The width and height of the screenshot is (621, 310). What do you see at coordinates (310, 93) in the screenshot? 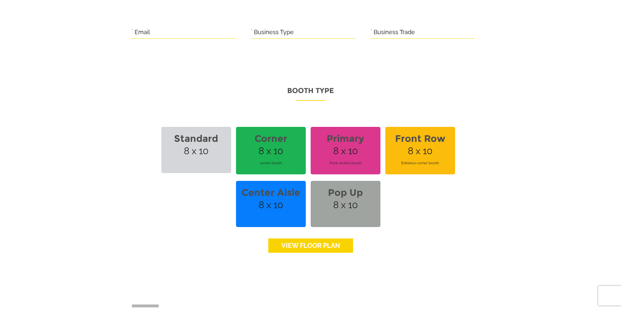
I see `p: Booth Type` at bounding box center [310, 93].